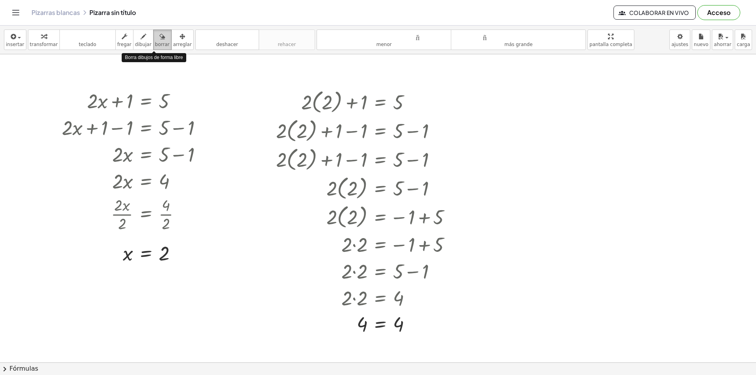  Describe the element at coordinates (659, 13) in the screenshot. I see `font: Colaborar en vivo` at that location.